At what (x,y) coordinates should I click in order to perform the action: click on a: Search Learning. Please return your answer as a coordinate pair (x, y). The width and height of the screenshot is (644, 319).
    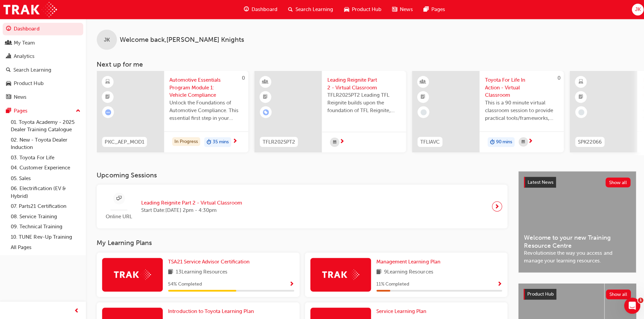
    Looking at the image, I should click on (43, 69).